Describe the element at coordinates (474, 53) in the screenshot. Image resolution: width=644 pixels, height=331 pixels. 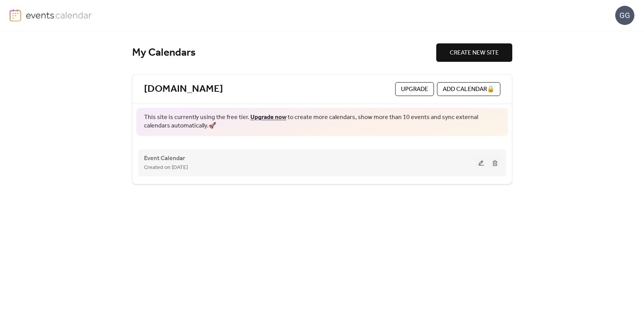
I see `span: CREATE NEW SITE` at that location.